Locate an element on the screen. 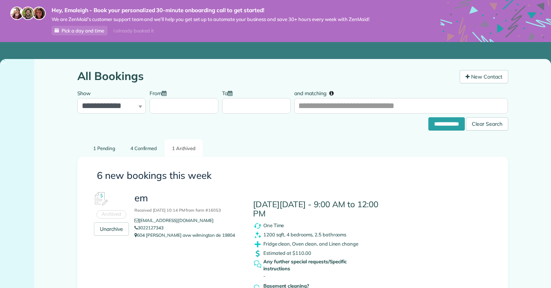  a: Pick a day and time is located at coordinates (80, 31).